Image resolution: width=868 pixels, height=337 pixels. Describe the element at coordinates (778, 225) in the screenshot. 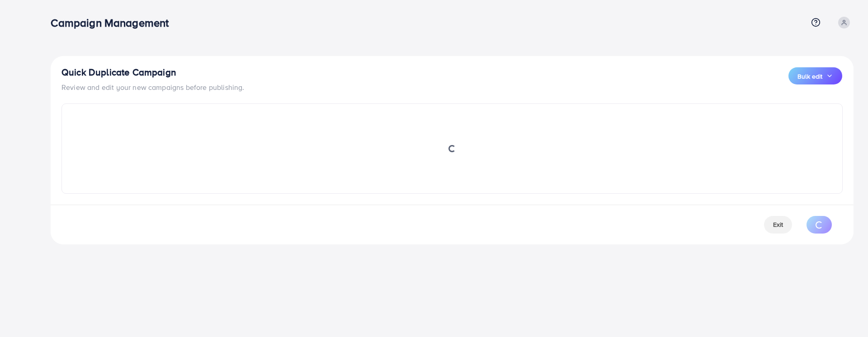

I see `button: Exit` at that location.